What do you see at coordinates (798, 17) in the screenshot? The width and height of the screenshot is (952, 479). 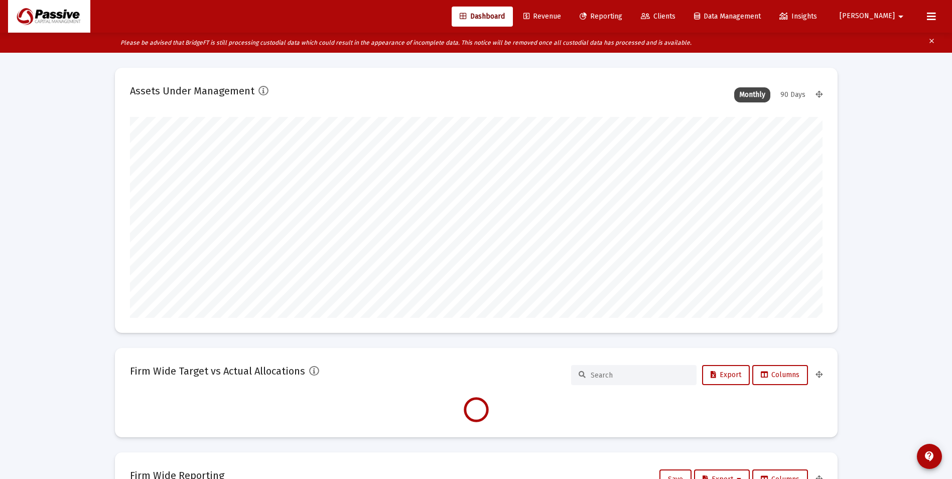 I see `a: Insights` at bounding box center [798, 17].